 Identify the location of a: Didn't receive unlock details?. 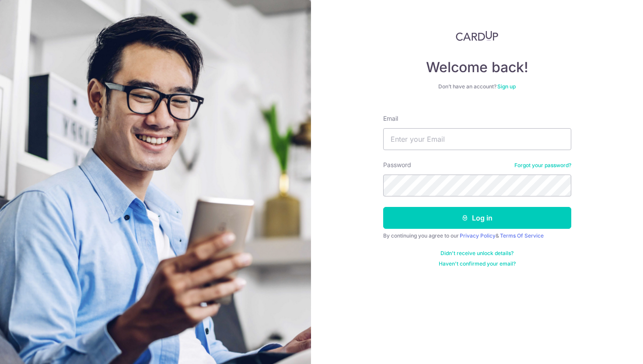
(477, 253).